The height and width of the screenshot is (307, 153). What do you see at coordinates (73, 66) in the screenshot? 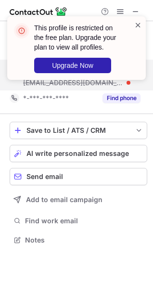
I see `button: Upgrade Now` at bounding box center [73, 66].